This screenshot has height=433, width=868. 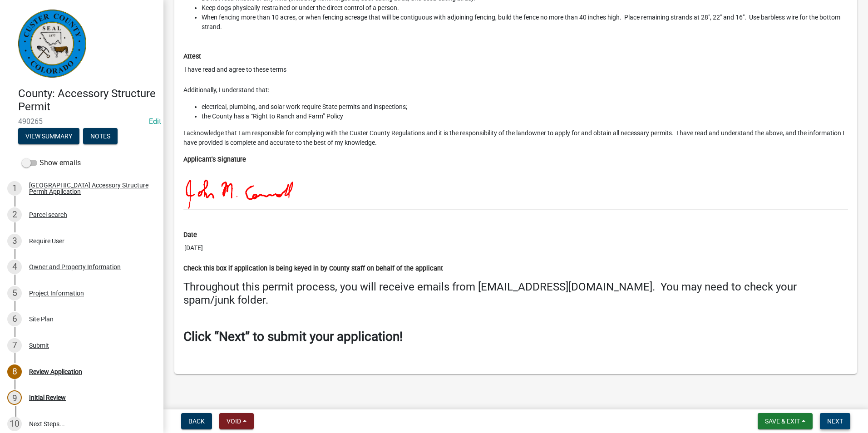 I want to click on div: 1, so click(x=14, y=188).